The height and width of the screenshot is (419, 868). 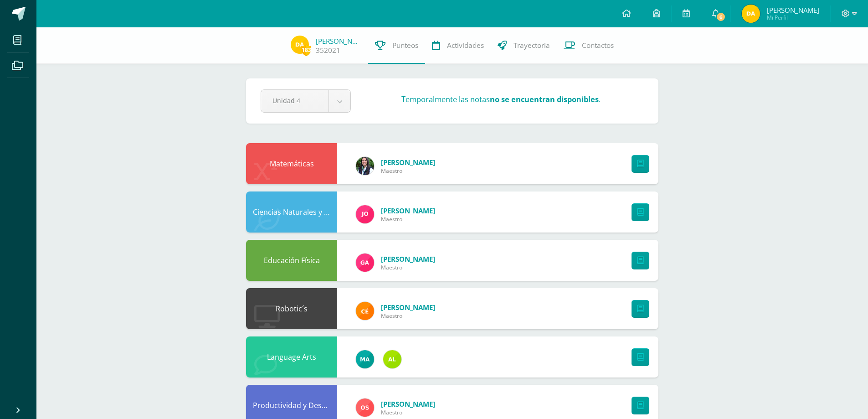 I want to click on span: Mi Perfil, so click(x=793, y=17).